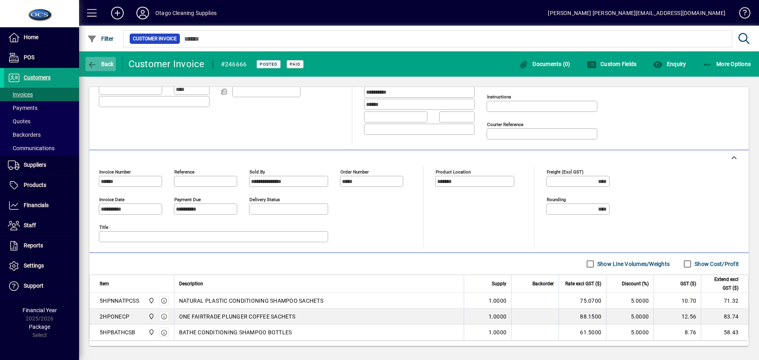 The height and width of the screenshot is (360, 759). I want to click on span: ONE FAIRTRADE PLUNGER COFFEE SACHETS, so click(237, 317).